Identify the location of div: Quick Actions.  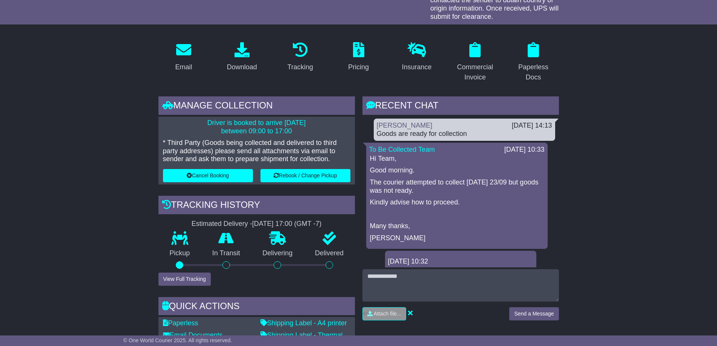
(257, 307).